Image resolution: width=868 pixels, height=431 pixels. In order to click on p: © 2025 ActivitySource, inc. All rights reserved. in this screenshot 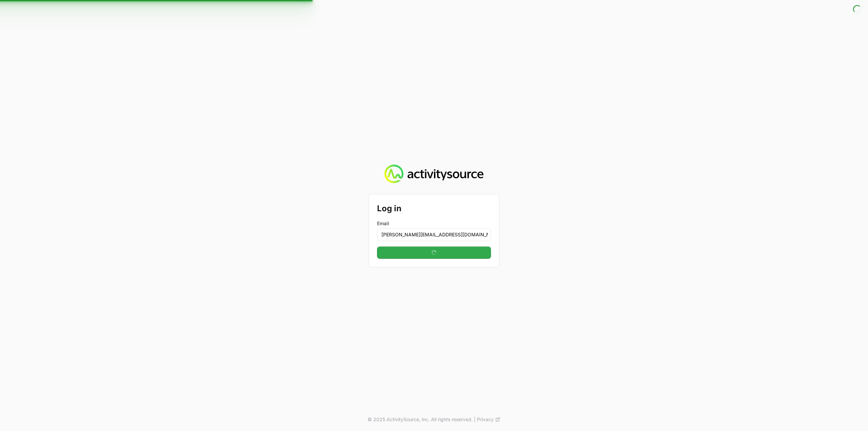, I will do `click(420, 420)`.